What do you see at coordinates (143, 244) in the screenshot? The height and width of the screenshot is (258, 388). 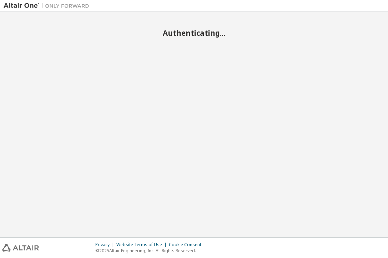 I see `div: Website Terms of Use` at bounding box center [143, 244].